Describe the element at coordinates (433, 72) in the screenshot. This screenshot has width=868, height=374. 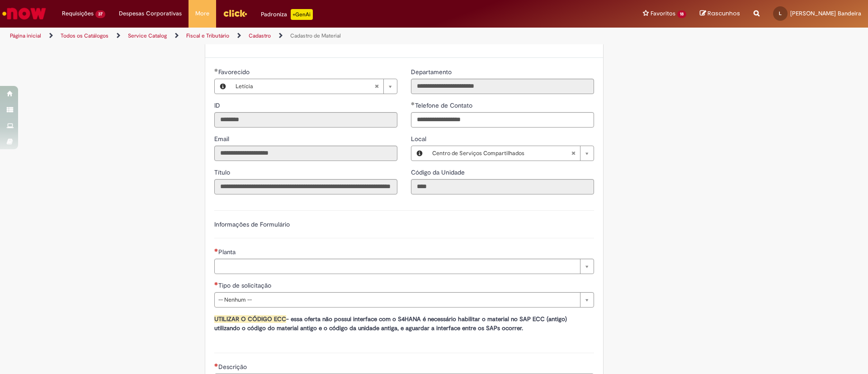
I see `span: Somente leitura - Departamento` at that location.